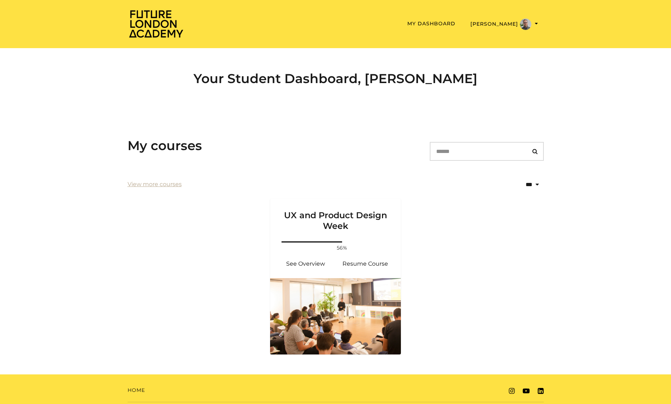  I want to click on img: Home Page, so click(156, 24).